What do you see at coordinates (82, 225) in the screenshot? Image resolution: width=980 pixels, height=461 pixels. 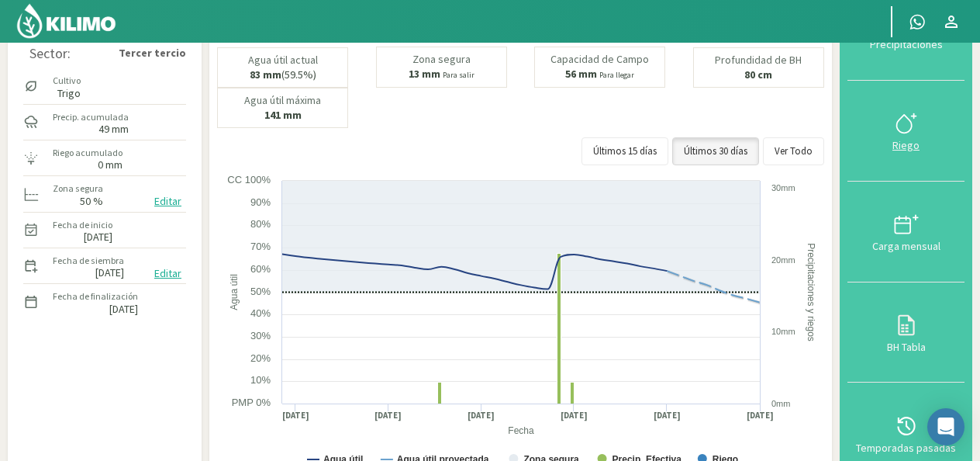 I see `label: Fecha de inicio` at bounding box center [82, 225].